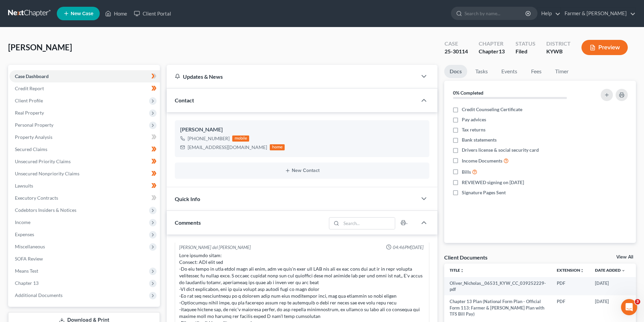 The image size is (644, 322). Describe the element at coordinates (184, 100) in the screenshot. I see `span: Contact` at that location.